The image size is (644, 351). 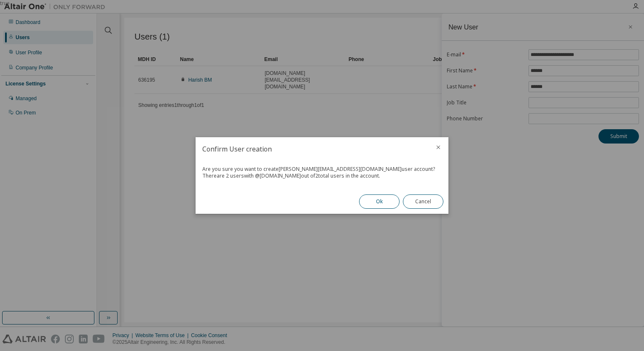 I want to click on button: Ok, so click(x=379, y=202).